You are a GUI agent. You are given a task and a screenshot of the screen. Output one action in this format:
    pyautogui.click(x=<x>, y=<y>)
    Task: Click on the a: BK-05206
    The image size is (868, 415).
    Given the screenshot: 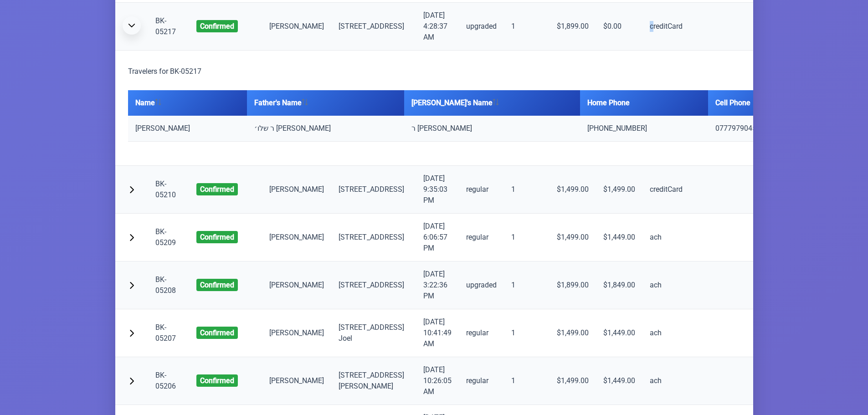 What is the action you would take?
    pyautogui.click(x=165, y=381)
    